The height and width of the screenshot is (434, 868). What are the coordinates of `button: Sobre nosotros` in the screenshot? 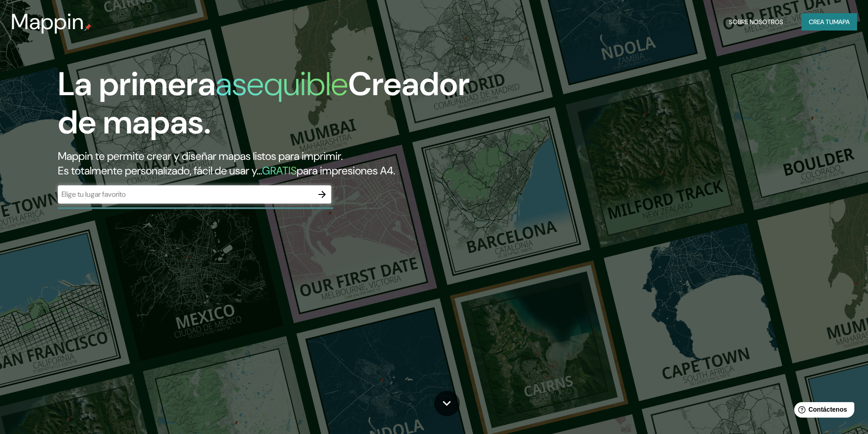 It's located at (756, 22).